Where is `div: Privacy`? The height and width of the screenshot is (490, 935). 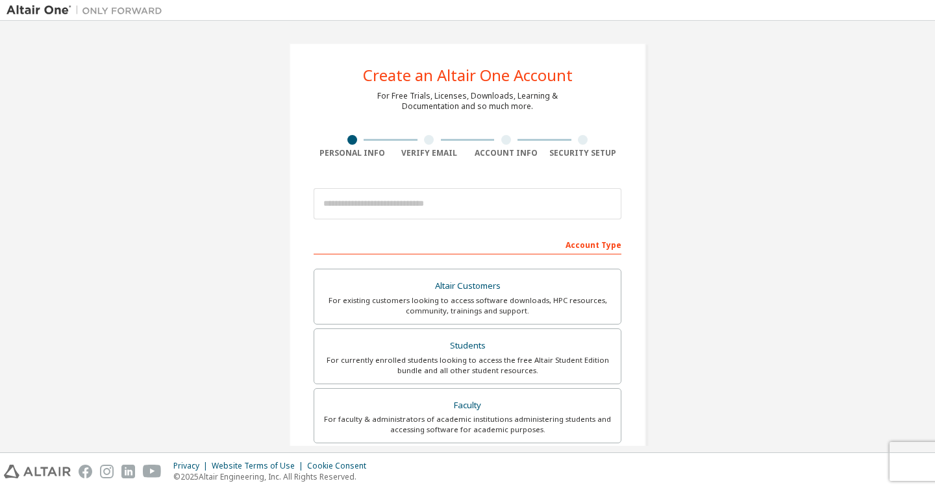
div: Privacy is located at coordinates (192, 466).